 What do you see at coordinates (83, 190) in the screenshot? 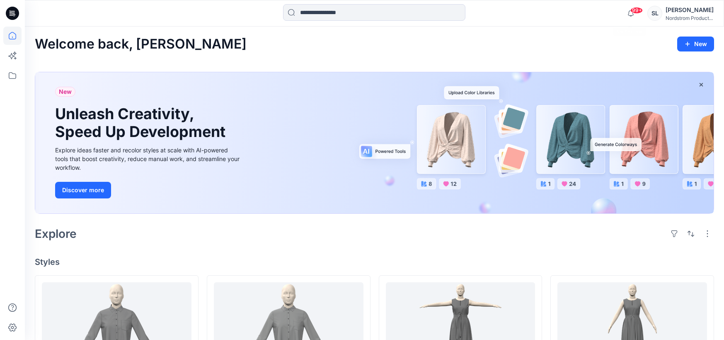
I see `button: Discover more` at bounding box center [83, 190].